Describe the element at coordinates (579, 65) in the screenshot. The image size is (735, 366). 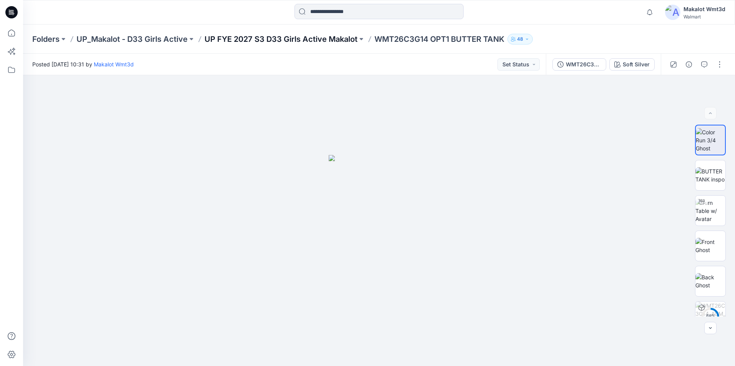
I see `button: WMT26C3G14_ADM_OPT1_BUTTER TANK` at that location.